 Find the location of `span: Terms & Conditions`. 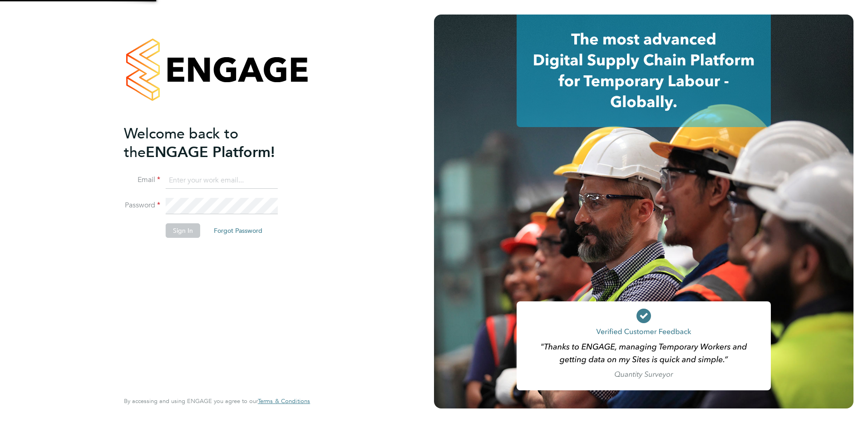

span: Terms & Conditions is located at coordinates (284, 400).